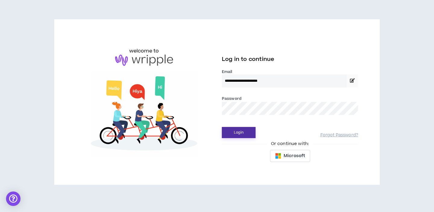 The width and height of the screenshot is (434, 212). Describe the element at coordinates (290, 72) in the screenshot. I see `label: Email` at that location.